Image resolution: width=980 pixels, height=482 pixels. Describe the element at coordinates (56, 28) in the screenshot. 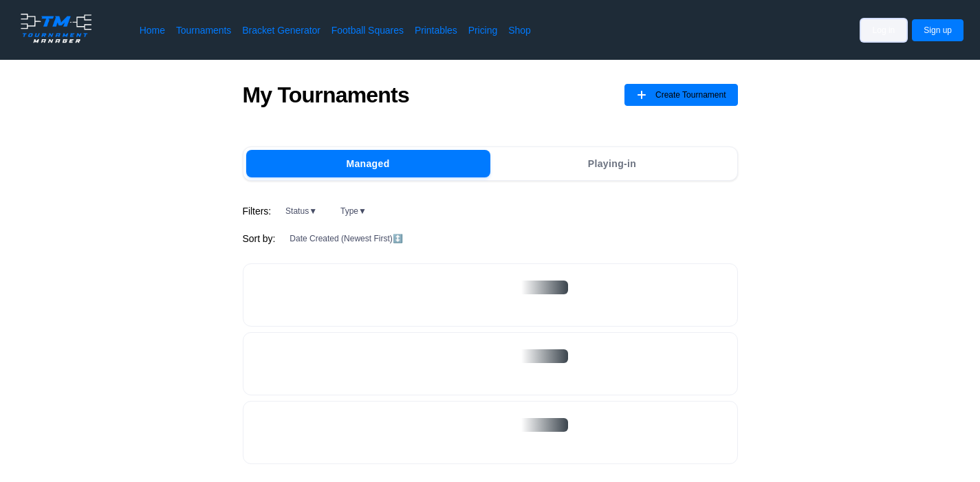

I see `img: logo.ffa97a18e3bf2c7d.png` at that location.